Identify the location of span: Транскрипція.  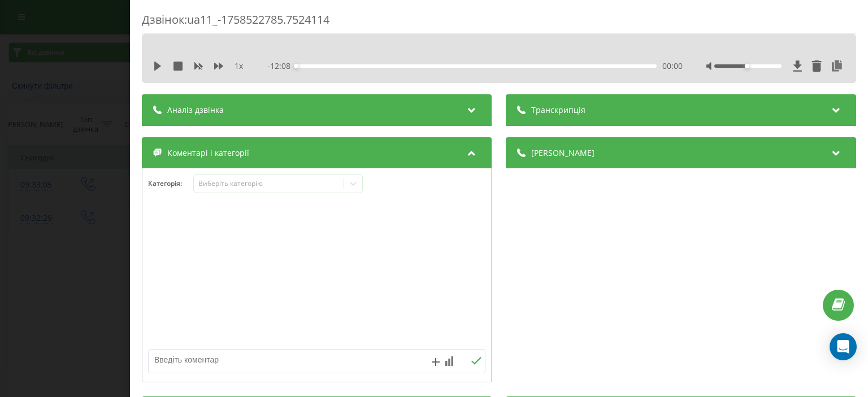
(559, 110).